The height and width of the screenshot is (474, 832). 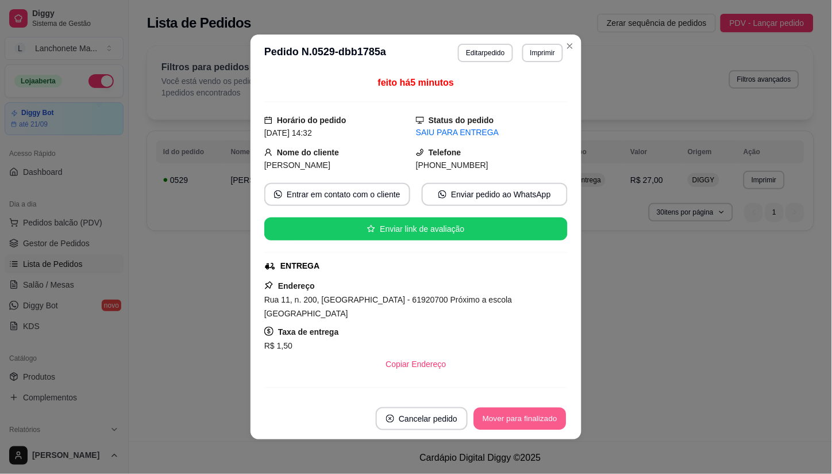 I want to click on button: Close, so click(x=570, y=46).